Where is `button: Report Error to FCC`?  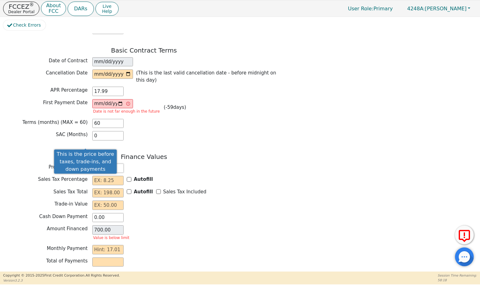
button: Report Error to FCC is located at coordinates (464, 235).